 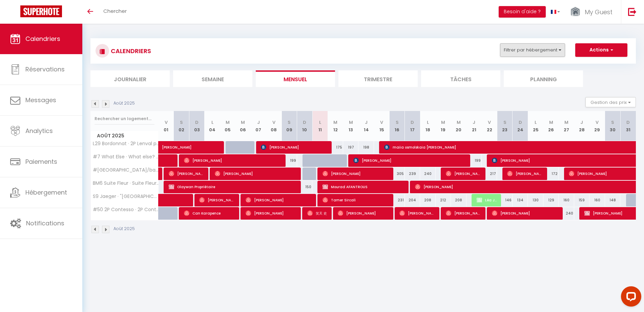 What do you see at coordinates (599, 12) in the screenshot?
I see `span: My Guest` at bounding box center [599, 12].